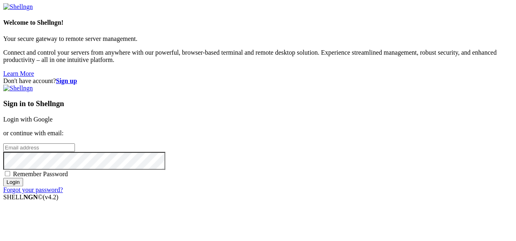  What do you see at coordinates (258, 104) in the screenshot?
I see `h3: Sign in to Shellngn` at bounding box center [258, 104].